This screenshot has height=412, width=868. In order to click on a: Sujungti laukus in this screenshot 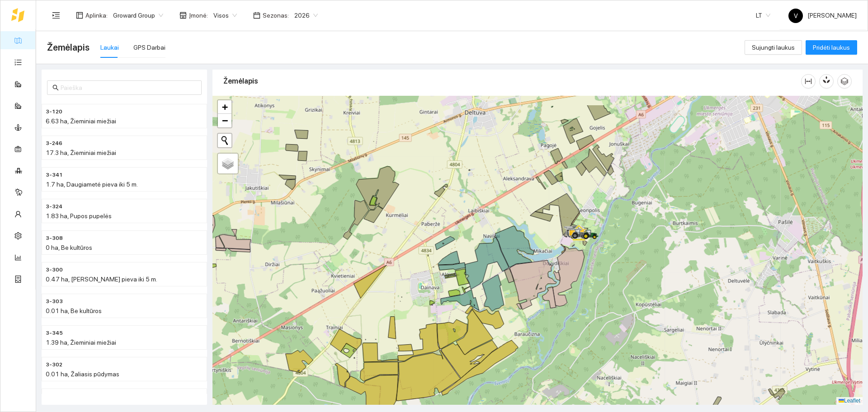, I will do `click(773, 47)`.